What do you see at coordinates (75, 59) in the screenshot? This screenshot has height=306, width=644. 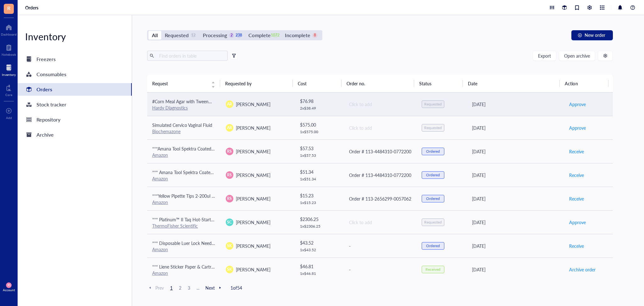 I see `a: Freezers` at bounding box center [75, 59].